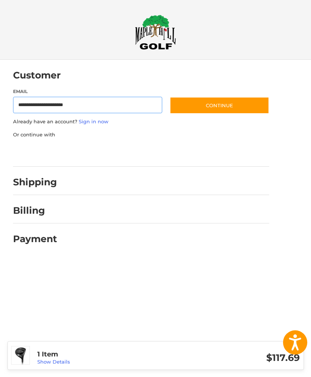  I want to click on h2: Shipping, so click(35, 182).